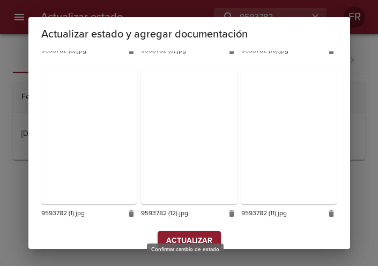 The image size is (378, 266). Describe the element at coordinates (281, 214) in the screenshot. I see `span: 9593782 (11).jpg` at that location.